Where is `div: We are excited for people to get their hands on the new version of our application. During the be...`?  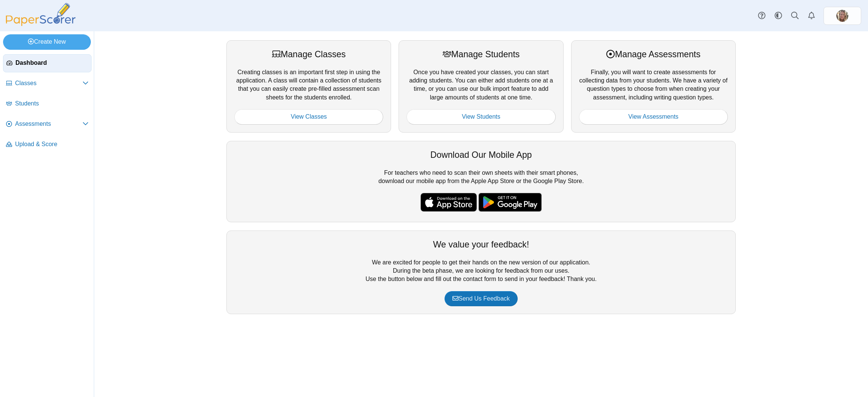 div: We are excited for people to get their hands on the new version of our application. During the be... is located at coordinates (481, 273).